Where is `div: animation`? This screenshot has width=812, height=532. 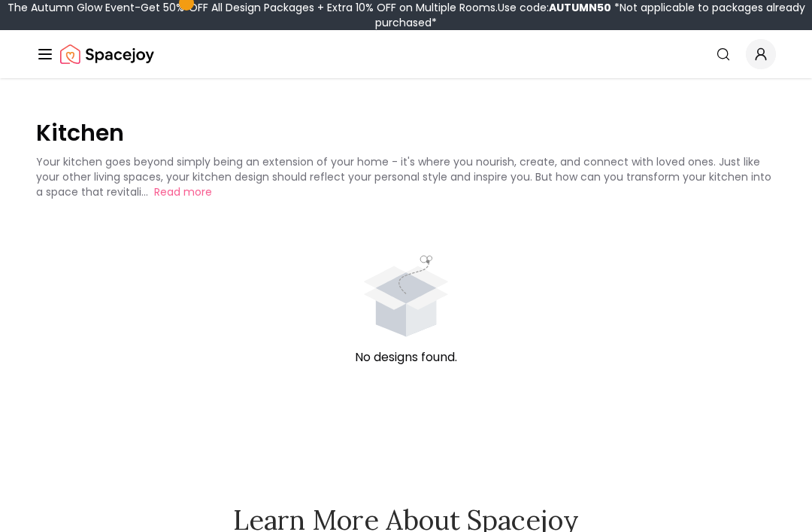 div: animation is located at coordinates (406, 291).